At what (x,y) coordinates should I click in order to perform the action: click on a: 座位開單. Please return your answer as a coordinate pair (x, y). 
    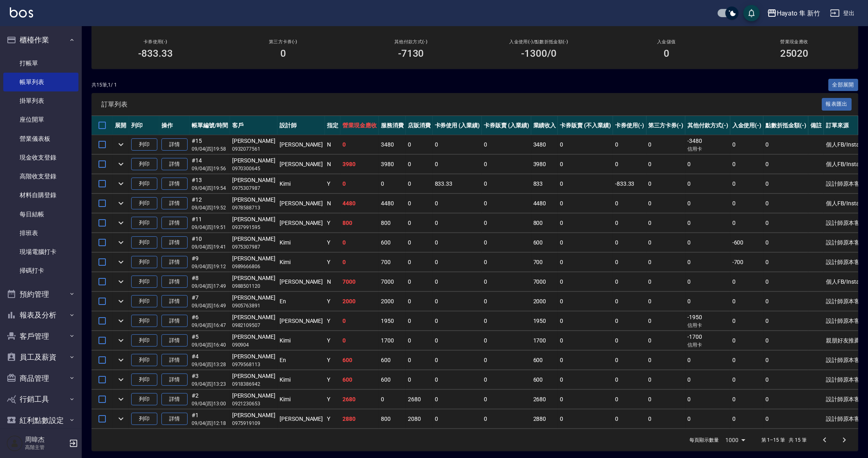
    Looking at the image, I should click on (41, 119).